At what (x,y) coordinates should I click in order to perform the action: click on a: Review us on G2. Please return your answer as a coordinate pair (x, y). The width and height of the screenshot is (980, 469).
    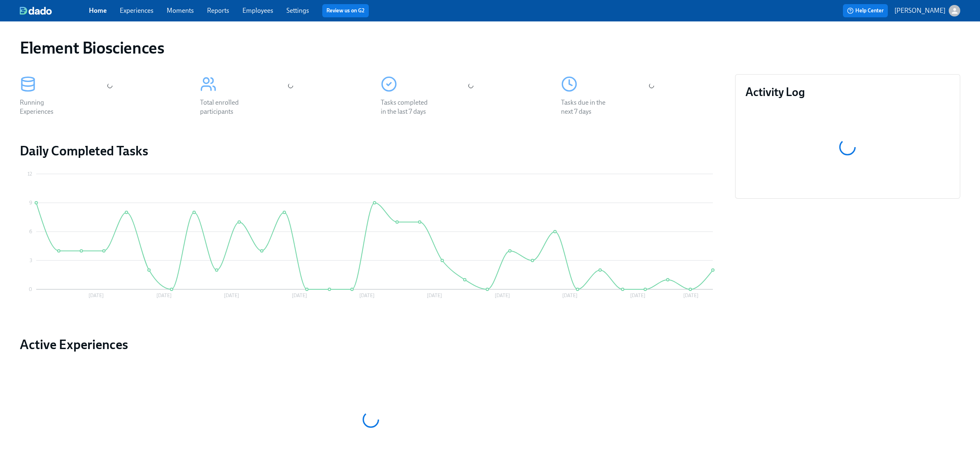
    Looking at the image, I should click on (345, 10).